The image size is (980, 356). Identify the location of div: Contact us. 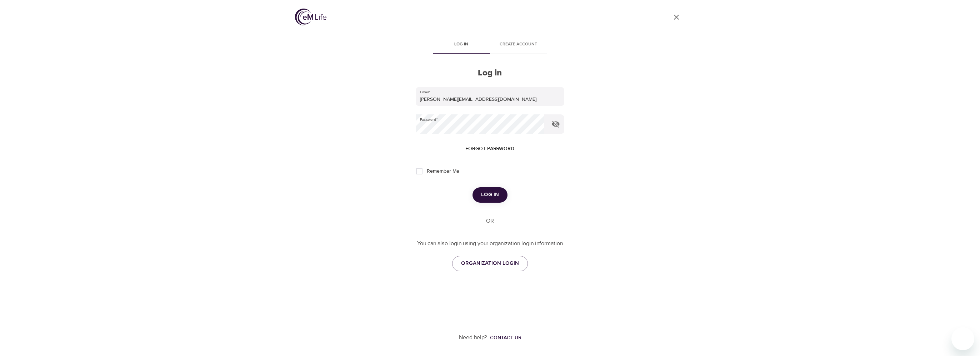
(505, 338).